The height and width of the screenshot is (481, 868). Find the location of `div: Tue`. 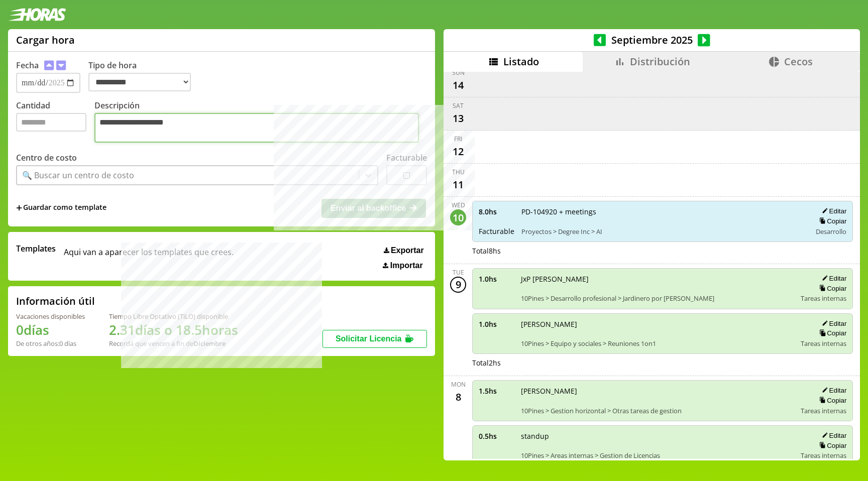

div: Tue is located at coordinates (458, 272).